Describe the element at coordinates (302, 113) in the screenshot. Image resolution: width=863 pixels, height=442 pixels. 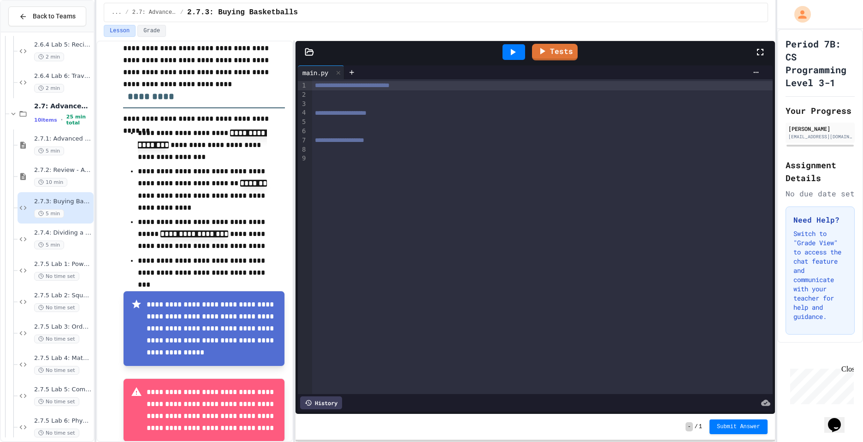
I see `div: 4` at that location.